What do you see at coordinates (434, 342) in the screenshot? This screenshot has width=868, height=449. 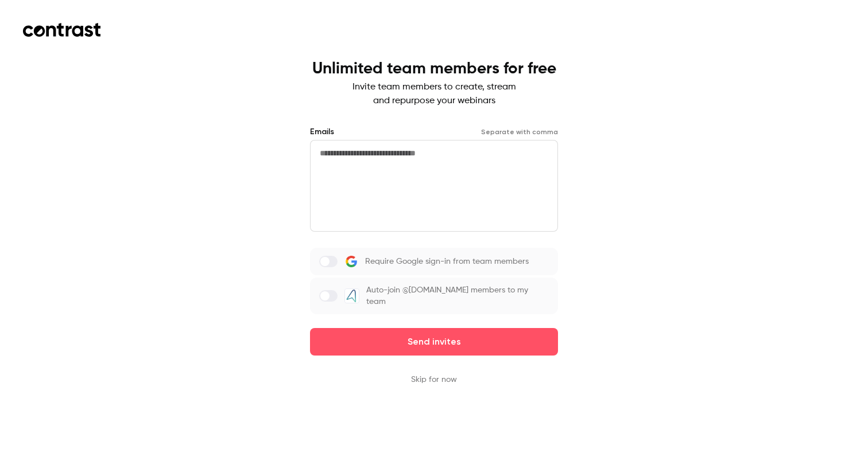 I see `button: Send invites` at bounding box center [434, 342].